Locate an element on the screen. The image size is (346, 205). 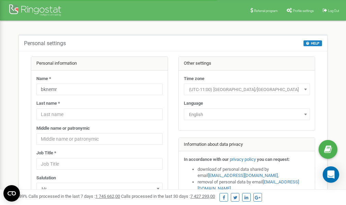
h5: Personal settings is located at coordinates (45, 43).